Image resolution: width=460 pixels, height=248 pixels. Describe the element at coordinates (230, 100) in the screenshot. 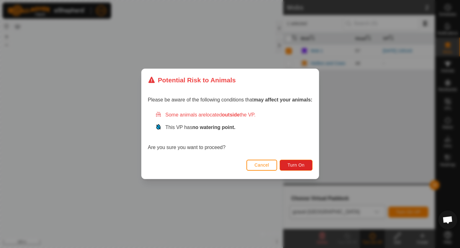

I see `span: Please be aware of the following conditions that` at that location.